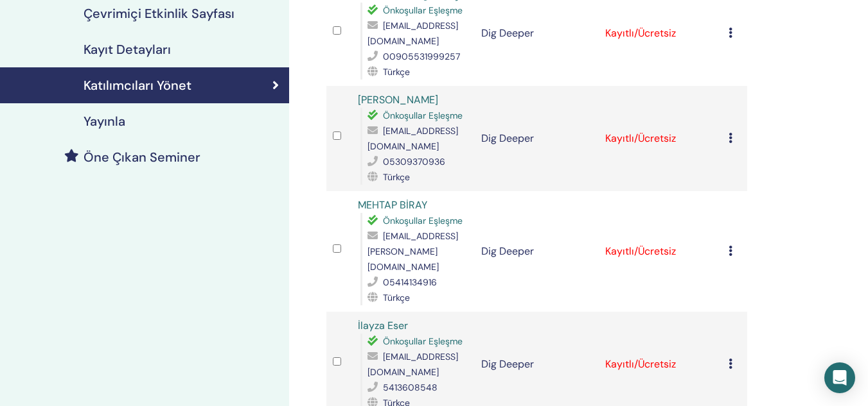  I want to click on h4: Öne Çıkan Seminer, so click(142, 157).